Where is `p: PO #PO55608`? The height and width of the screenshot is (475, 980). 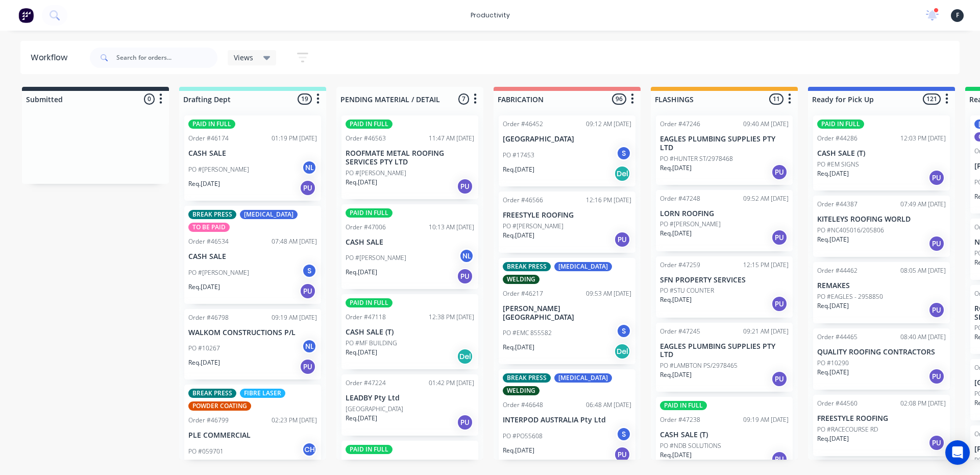 p: PO #PO55608 is located at coordinates (523, 436).